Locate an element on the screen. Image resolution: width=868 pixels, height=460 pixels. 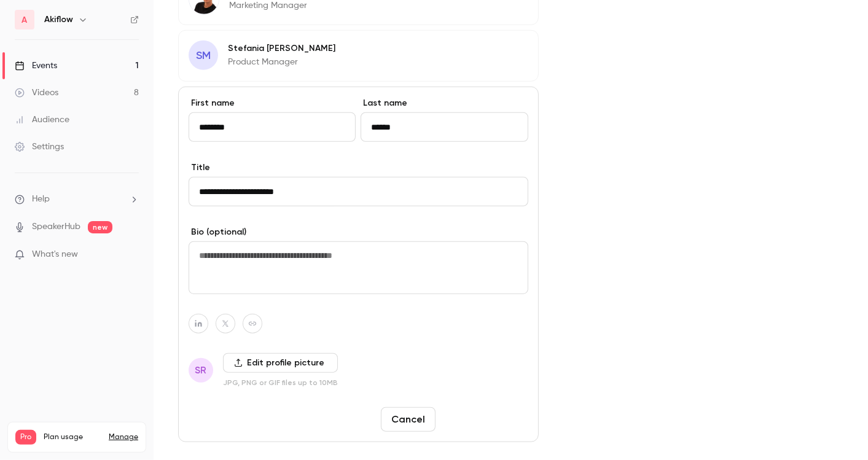
span: Help is located at coordinates (41, 199).